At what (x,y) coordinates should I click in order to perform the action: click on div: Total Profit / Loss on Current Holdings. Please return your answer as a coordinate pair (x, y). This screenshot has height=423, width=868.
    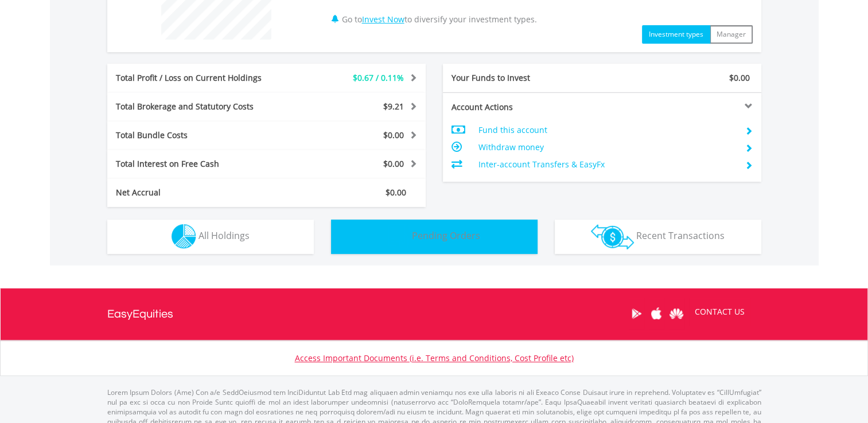
    Looking at the image, I should click on (200, 78).